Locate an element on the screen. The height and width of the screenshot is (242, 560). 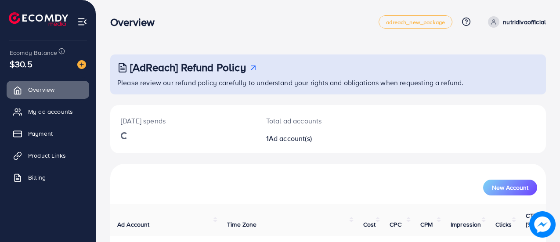
a: logo is located at coordinates (38, 19).